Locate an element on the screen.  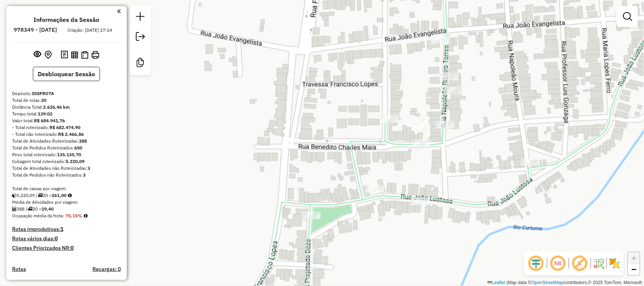
i: Total de Atividades is located at coordinates (14, 209).